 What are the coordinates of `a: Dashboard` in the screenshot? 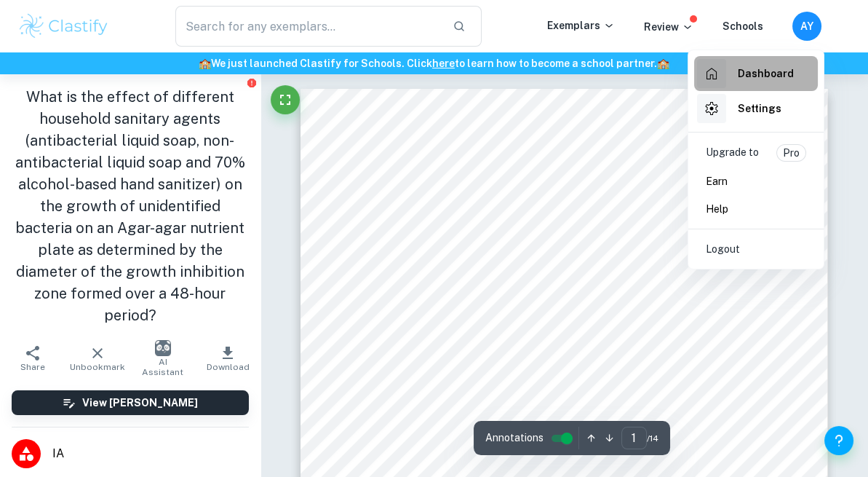 It's located at (756, 74).